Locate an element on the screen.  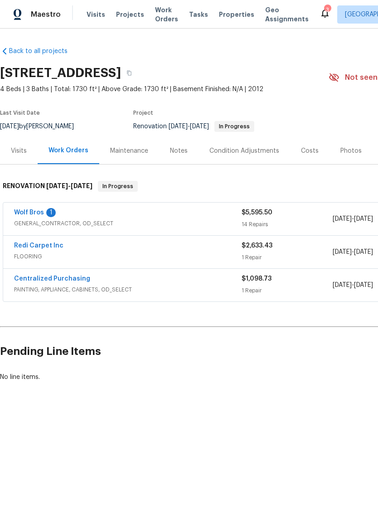
div: 1 is located at coordinates (51, 213).